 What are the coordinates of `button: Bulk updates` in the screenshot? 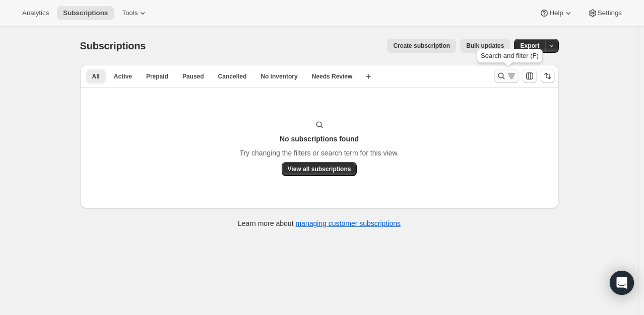 It's located at (485, 45).